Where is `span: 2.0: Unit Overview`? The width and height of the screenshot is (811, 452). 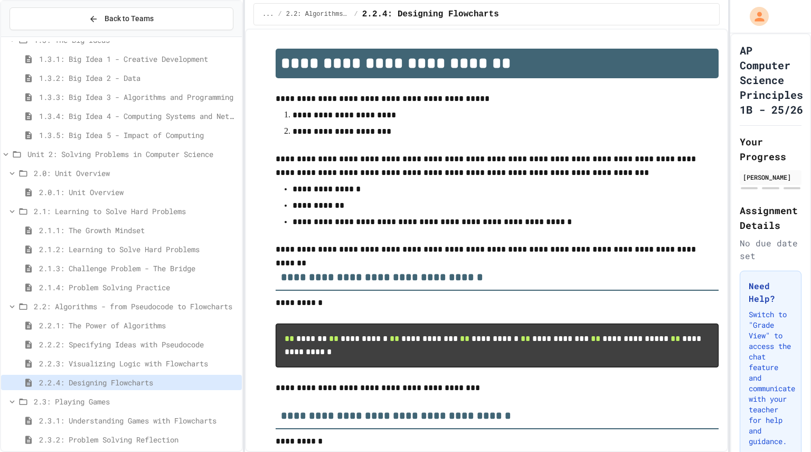
span: 2.0: Unit Overview is located at coordinates (136, 173).